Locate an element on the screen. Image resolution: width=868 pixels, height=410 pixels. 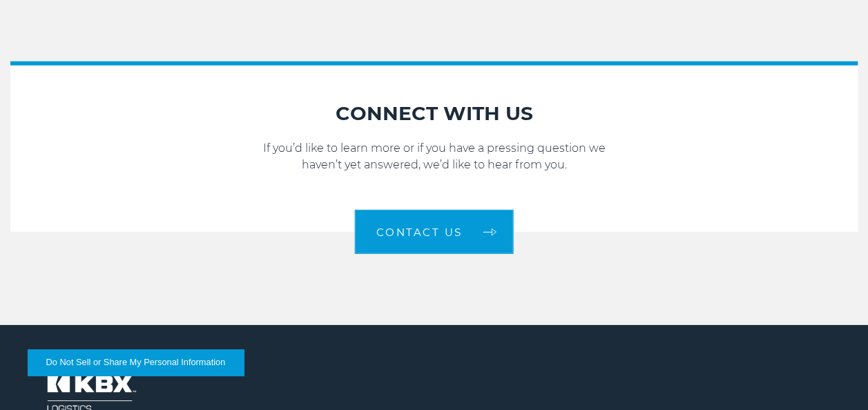
h2: CONNECT WITH US is located at coordinates (434, 113).